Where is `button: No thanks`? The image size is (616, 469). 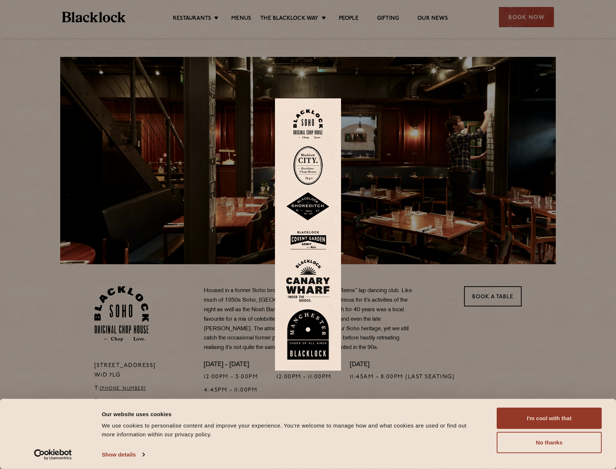 button: No thanks is located at coordinates (549, 442).